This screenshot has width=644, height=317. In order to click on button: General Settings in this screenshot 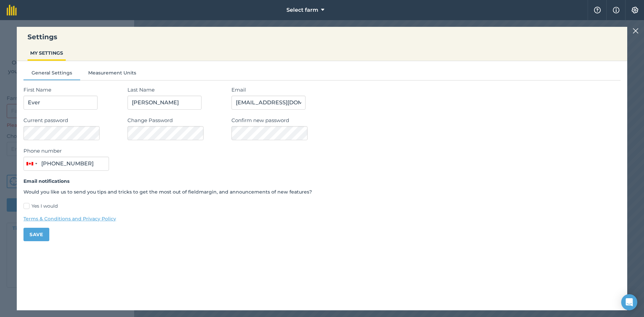, I will do `click(52, 74)`.